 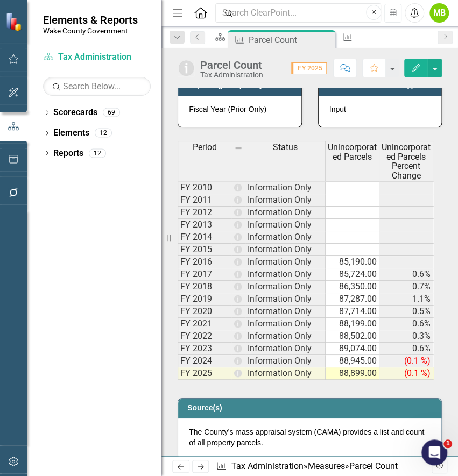 I want to click on td: 89,074.00, so click(x=352, y=348).